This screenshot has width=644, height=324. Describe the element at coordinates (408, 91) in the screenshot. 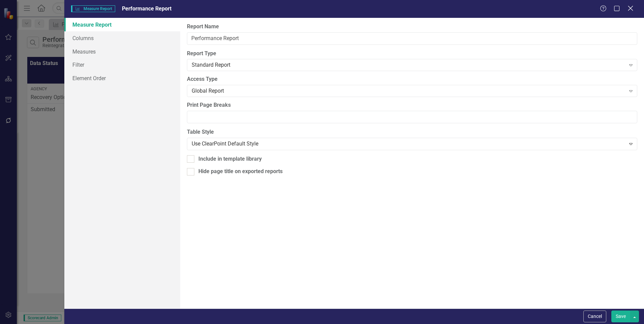

I see `div: Global Report` at that location.